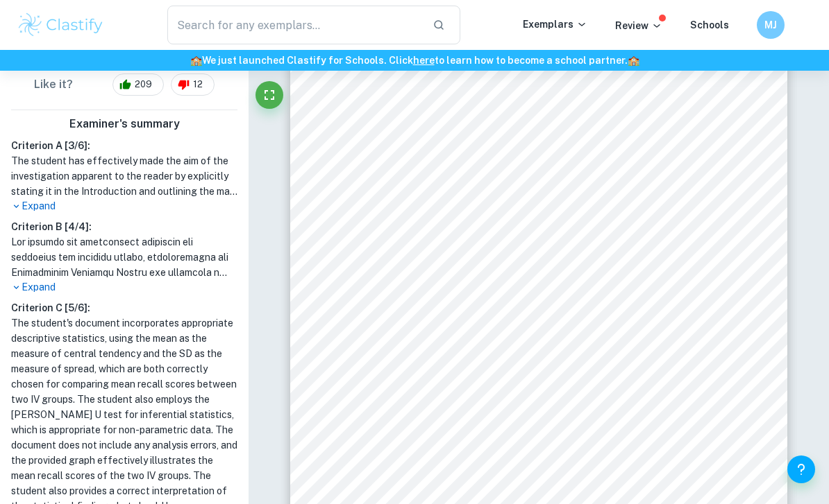  Describe the element at coordinates (521, 139) in the screenshot. I see `span: appropriate image before listening to the passage one time. The findings were that the` at that location.